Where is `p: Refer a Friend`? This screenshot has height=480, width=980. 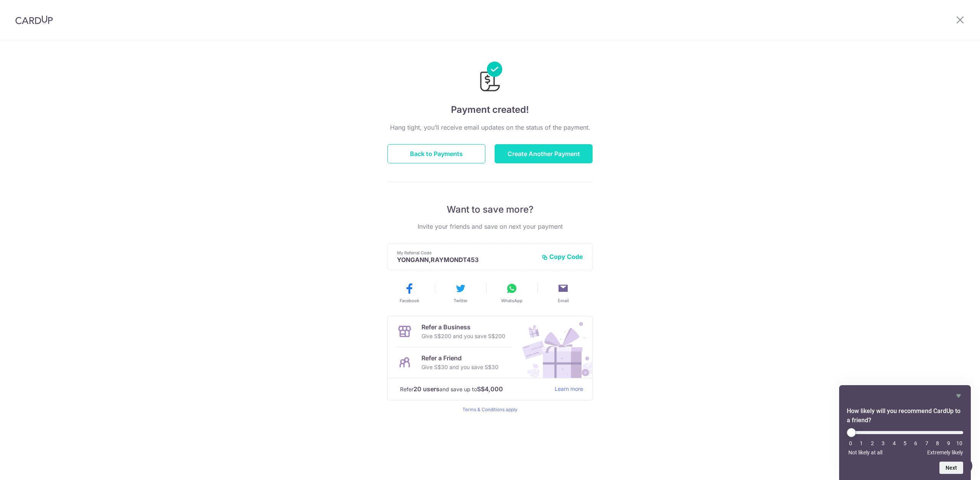 p: Refer a Friend is located at coordinates (459, 358).